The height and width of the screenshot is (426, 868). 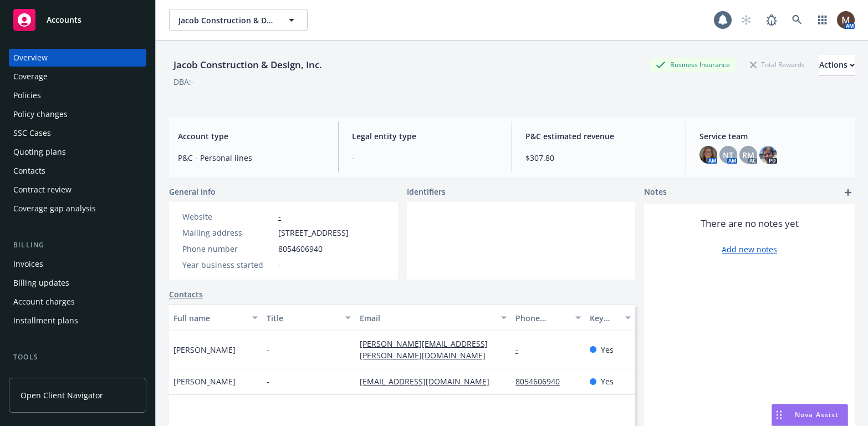 I want to click on a: Installment plans, so click(x=78, y=321).